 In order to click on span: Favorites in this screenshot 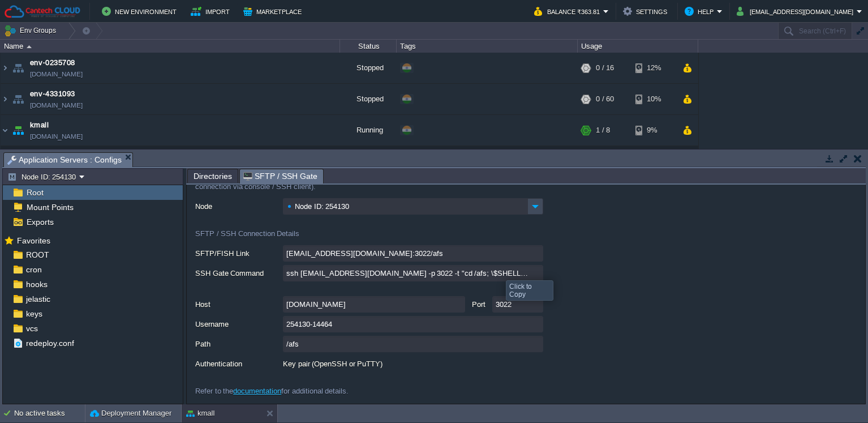, I will do `click(33, 240)`.